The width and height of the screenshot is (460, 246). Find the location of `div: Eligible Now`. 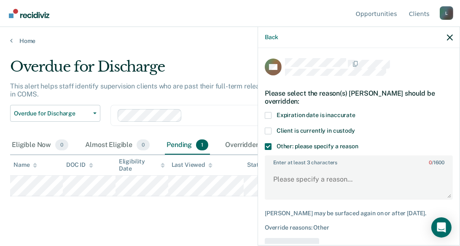

div: Eligible Now is located at coordinates (40, 145).